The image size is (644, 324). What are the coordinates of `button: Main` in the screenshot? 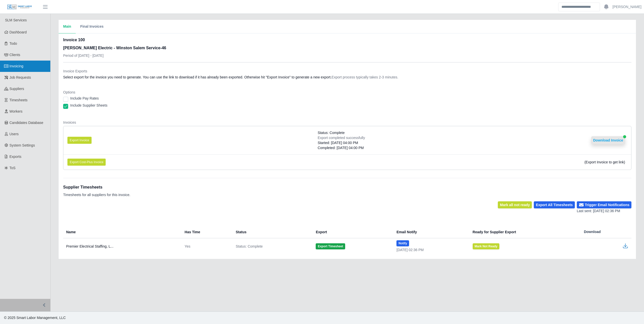 It's located at (67, 27).